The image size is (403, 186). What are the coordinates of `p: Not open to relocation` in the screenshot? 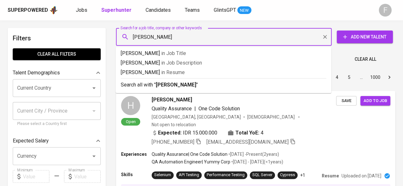 It's located at (173, 125).